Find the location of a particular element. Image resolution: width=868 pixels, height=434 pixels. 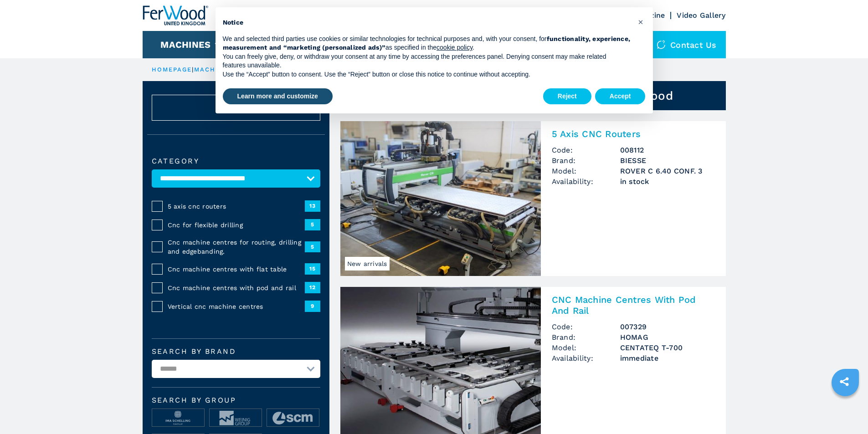

h2: CNC Machine Centres With Pod And Rail is located at coordinates (633, 305).